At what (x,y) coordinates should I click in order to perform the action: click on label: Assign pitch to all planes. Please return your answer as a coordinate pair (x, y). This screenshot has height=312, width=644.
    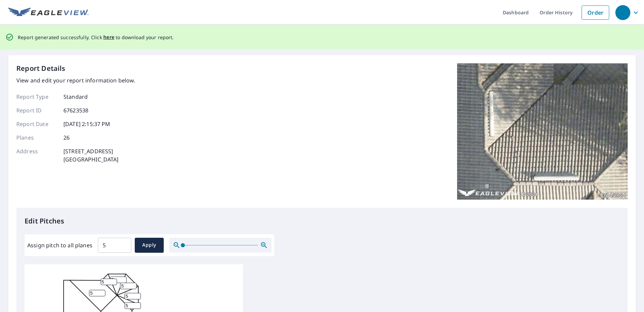
    Looking at the image, I should click on (59, 246).